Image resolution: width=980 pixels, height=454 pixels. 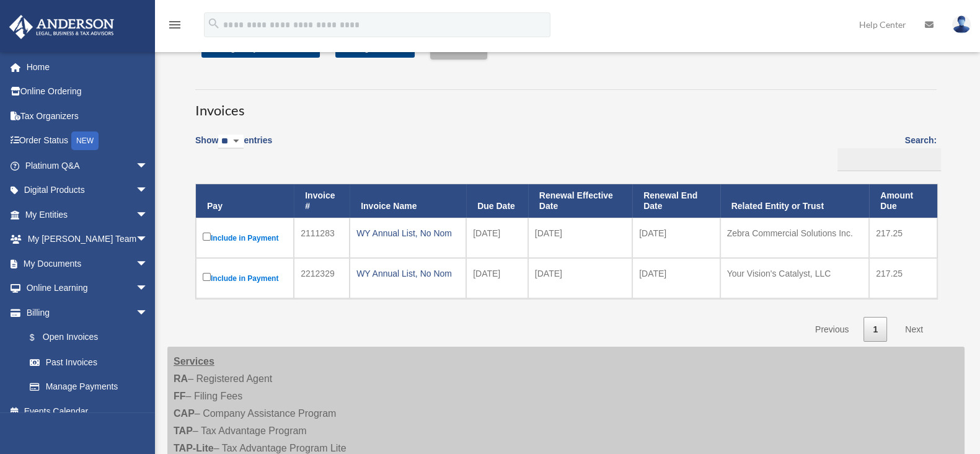 I want to click on a: menu, so click(x=175, y=27).